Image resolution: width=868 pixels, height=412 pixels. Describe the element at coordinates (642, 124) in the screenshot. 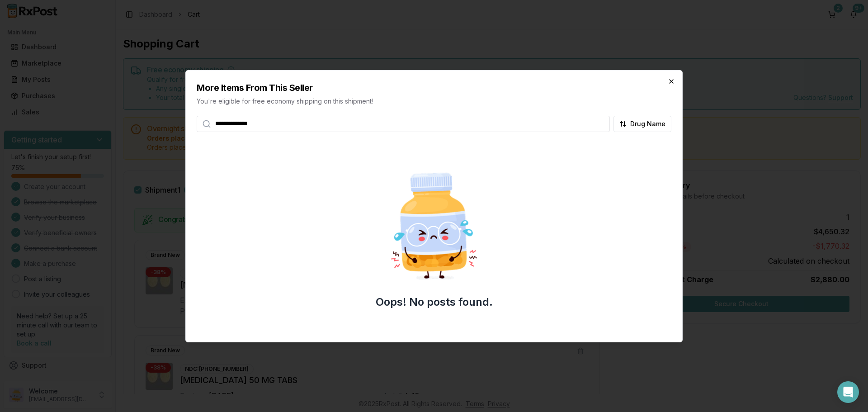

I see `button: Drug Name` at that location.